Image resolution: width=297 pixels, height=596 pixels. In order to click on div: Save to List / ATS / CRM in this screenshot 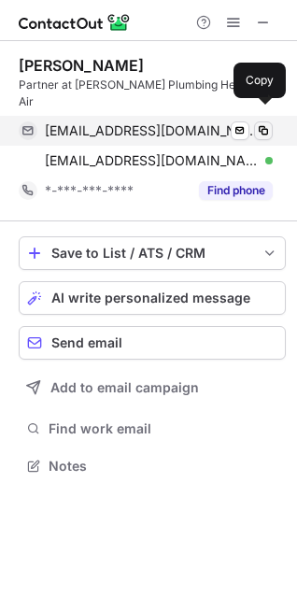, I will do `click(152, 253)`.